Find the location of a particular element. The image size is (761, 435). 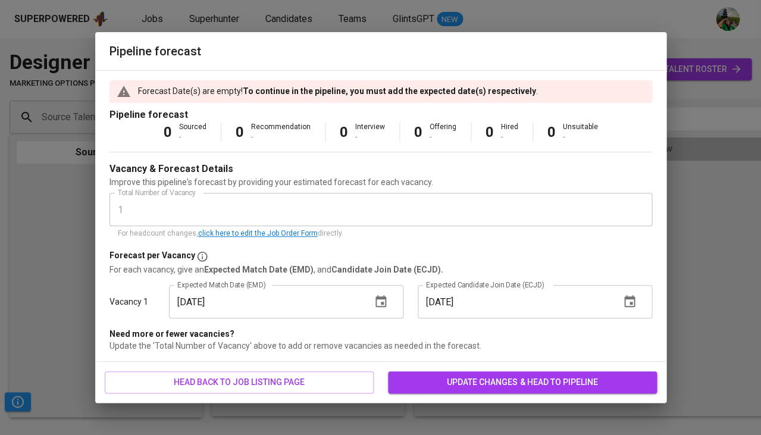

a: click here to edit the Job Order Form is located at coordinates (258, 233).